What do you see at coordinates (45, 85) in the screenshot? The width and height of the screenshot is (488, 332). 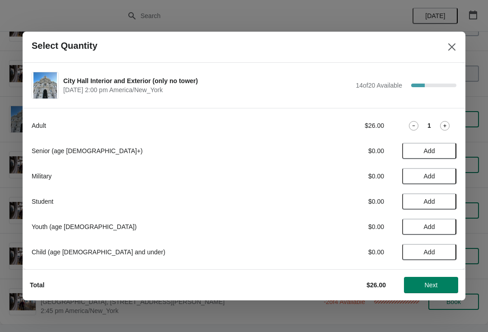 I see `img: City Hall Interior and Exterior (only no tower) | | September 30 | 2:00 pm America/New_York` at bounding box center [45, 85].